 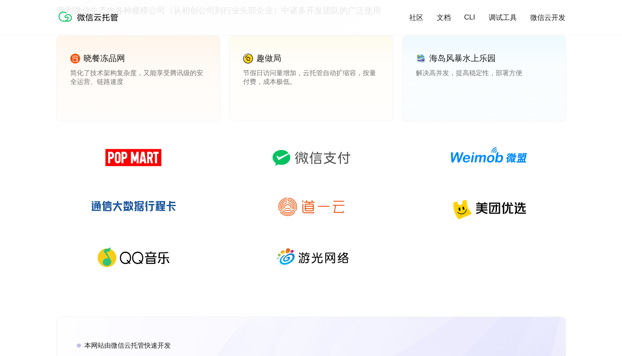 What do you see at coordinates (104, 58) in the screenshot?
I see `p: 晓餐冻品网` at bounding box center [104, 58].